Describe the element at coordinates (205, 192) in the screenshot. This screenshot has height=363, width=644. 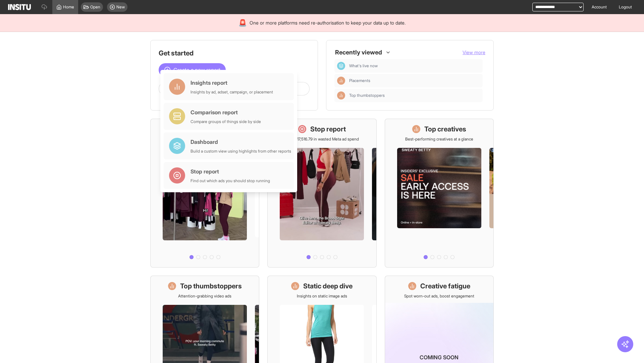
I see `a: What's live nowSee all active ads instantly` at that location.